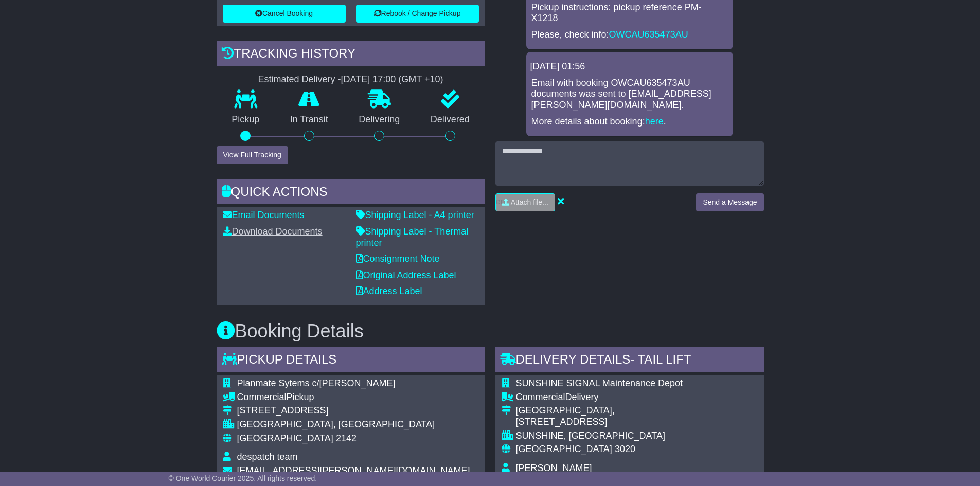 This screenshot has height=486, width=980. What do you see at coordinates (417, 13) in the screenshot?
I see `button: Rebook / Change Pickup` at bounding box center [417, 13].